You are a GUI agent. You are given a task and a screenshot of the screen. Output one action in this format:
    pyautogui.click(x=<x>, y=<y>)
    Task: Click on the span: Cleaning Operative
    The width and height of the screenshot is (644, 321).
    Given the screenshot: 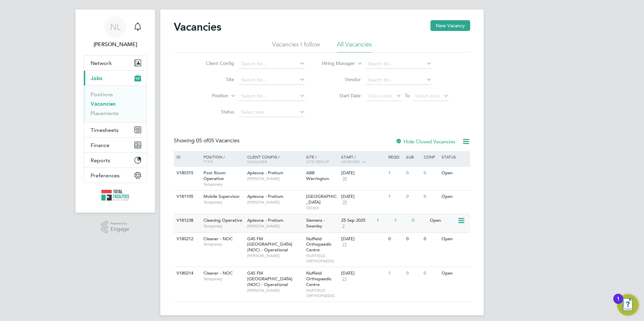 What is the action you would take?
    pyautogui.click(x=223, y=220)
    